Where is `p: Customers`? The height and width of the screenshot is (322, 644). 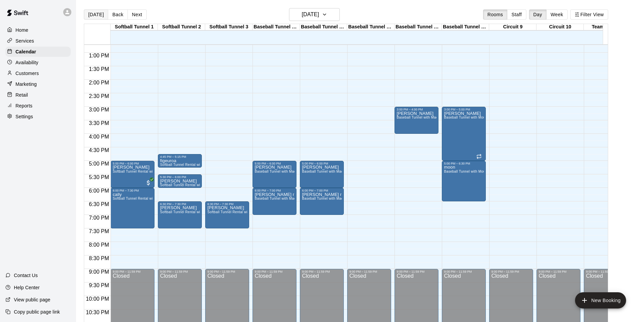 p: Customers is located at coordinates (27, 73).